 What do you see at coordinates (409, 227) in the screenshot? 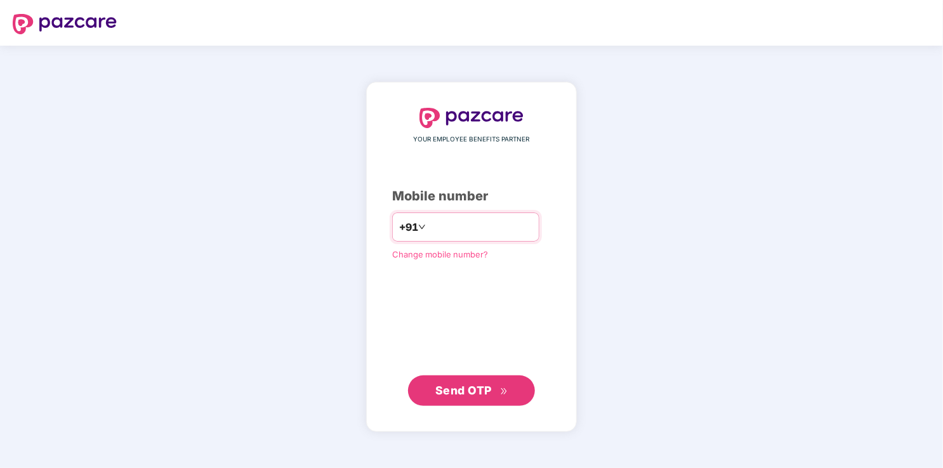
I see `span: +91` at bounding box center [409, 227].